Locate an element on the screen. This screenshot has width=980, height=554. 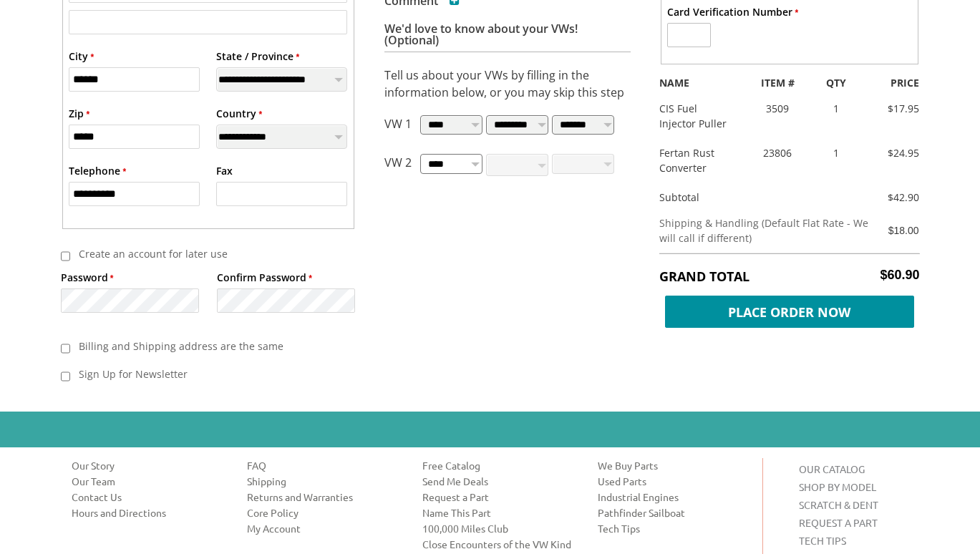
a: Industrial Engines is located at coordinates (675, 497).